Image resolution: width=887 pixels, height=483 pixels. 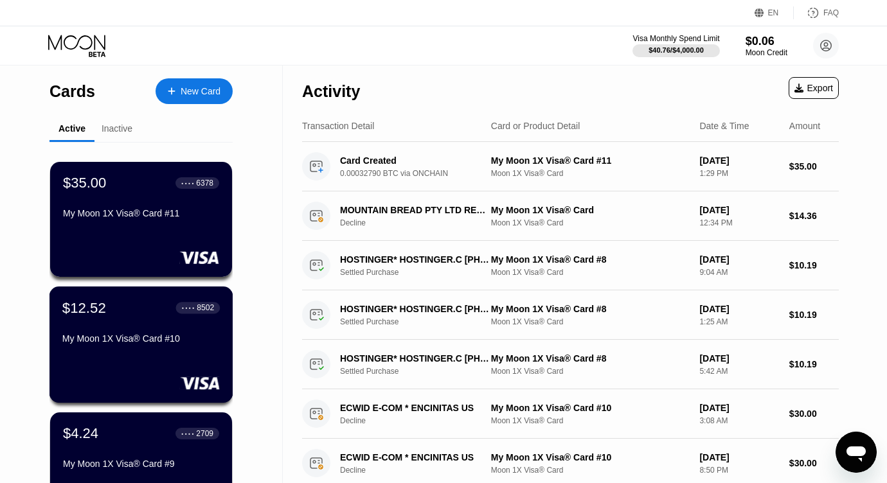 I want to click on div: $35.00● ● ● ●6378My Moon 1X Visa® Card #11, so click(x=141, y=219).